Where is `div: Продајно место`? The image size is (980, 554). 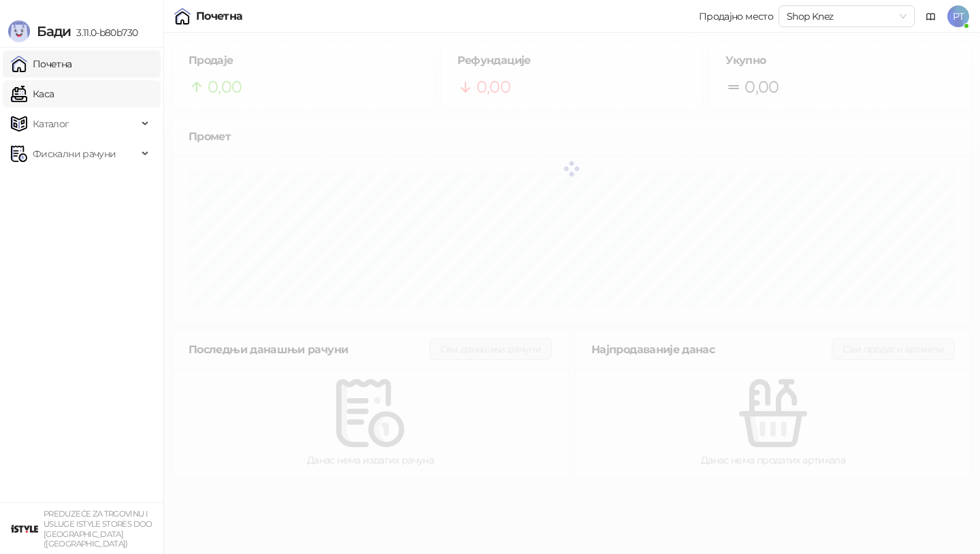
div: Продајно место is located at coordinates (735, 16).